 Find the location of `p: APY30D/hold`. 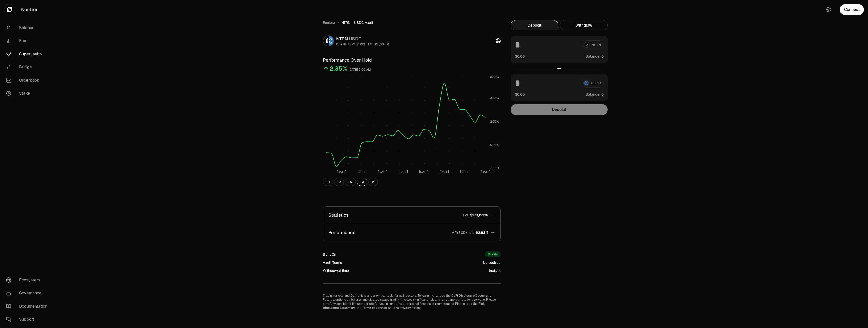

p: APY30D/hold is located at coordinates (463, 232).